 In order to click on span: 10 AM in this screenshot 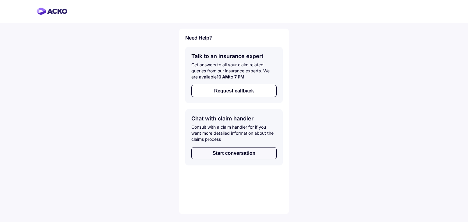, I will do `click(223, 77)`.